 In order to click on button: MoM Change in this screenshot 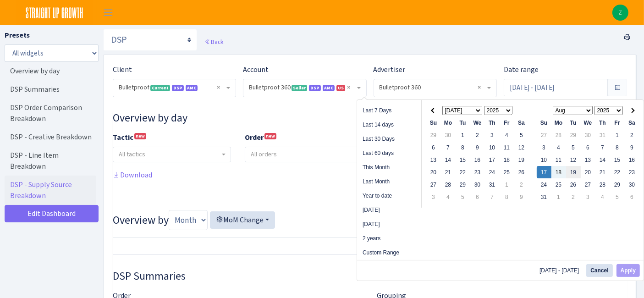, I will do `click(243, 220)`.